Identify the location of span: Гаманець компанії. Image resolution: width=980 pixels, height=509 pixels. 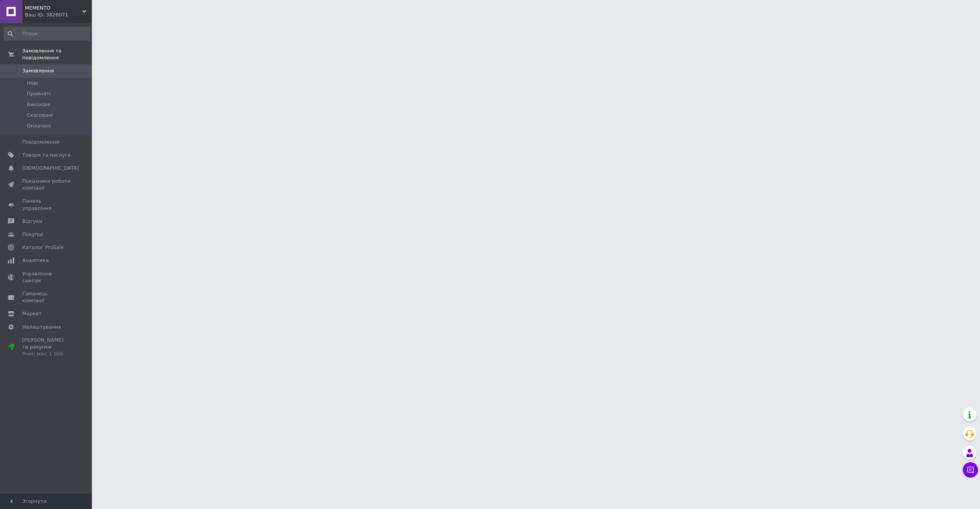
(46, 297).